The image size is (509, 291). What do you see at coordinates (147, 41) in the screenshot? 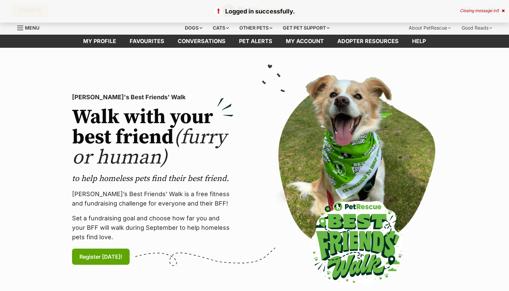
I see `a: Favourites` at bounding box center [147, 41].